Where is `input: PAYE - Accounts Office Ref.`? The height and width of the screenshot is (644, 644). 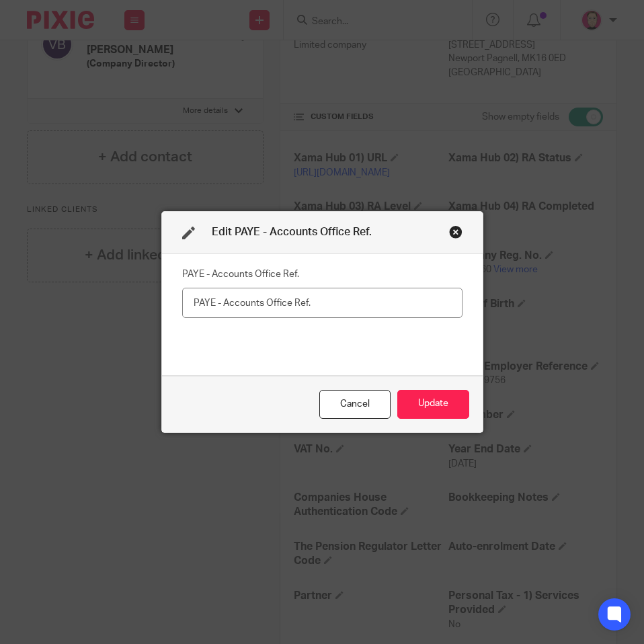 input: PAYE - Accounts Office Ref. is located at coordinates (322, 303).